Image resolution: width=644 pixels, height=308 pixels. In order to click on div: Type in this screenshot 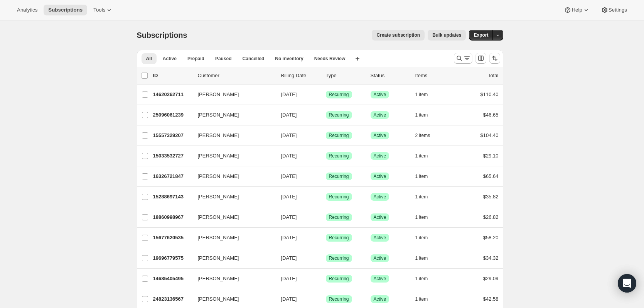, I will do `click(345, 76)`.